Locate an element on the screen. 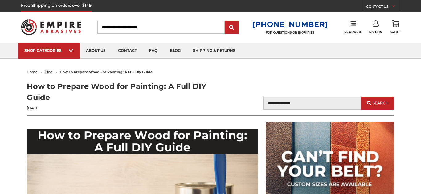 Image resolution: width=421 pixels, height=194 pixels. a: CONTACT US is located at coordinates (383, 7).